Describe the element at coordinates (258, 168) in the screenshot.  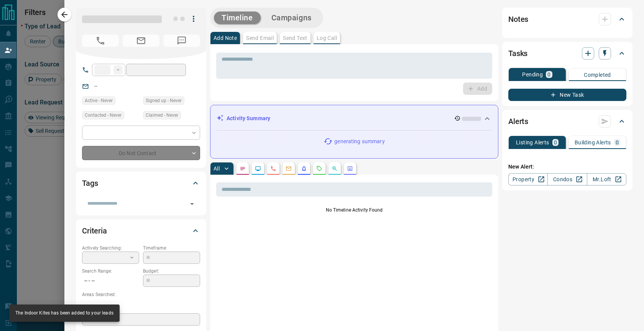
I see `svg: Lead Browsing Activity` at that location.